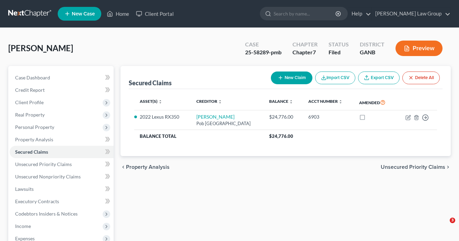 This screenshot has width=459, height=241. I want to click on a: Balance unfold_more, so click(281, 101).